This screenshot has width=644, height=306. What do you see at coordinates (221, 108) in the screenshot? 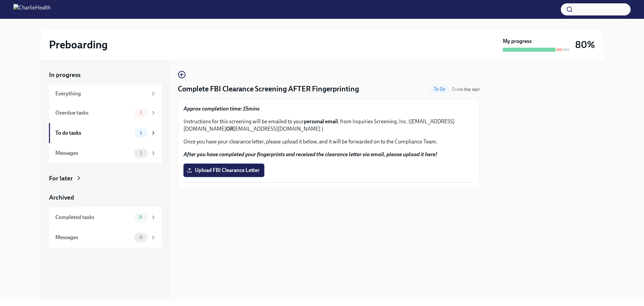
I see `strong: Approx completion time: 15mins` at bounding box center [221, 108].